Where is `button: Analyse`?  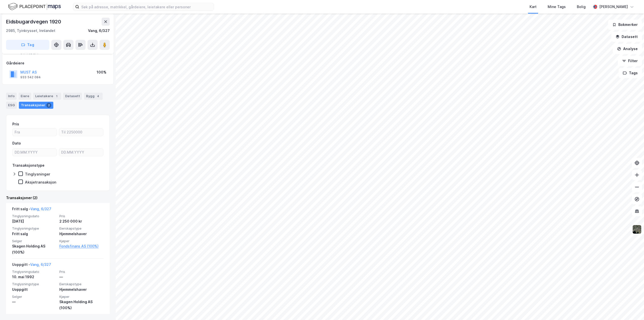 button: Analyse is located at coordinates (628, 49).